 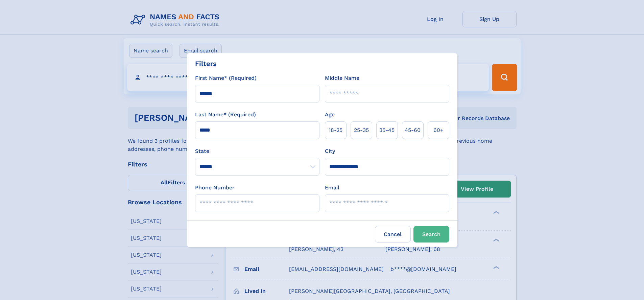 What do you see at coordinates (393, 234) in the screenshot?
I see `label: Cancel` at bounding box center [393, 234].